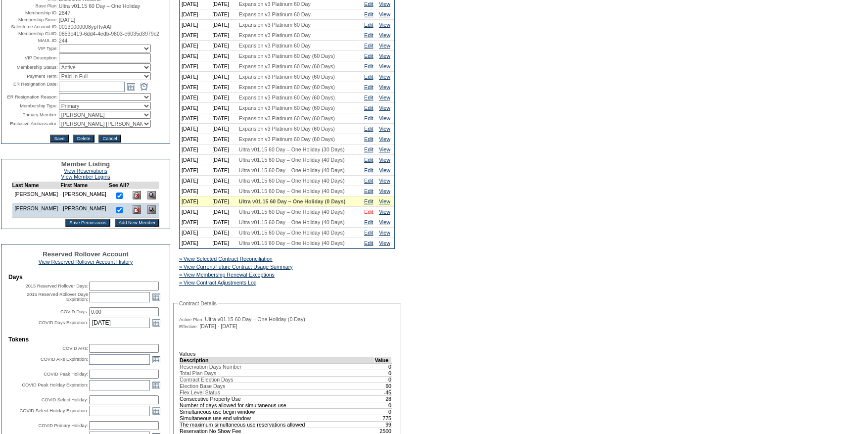  I want to click on td: Days, so click(86, 277).